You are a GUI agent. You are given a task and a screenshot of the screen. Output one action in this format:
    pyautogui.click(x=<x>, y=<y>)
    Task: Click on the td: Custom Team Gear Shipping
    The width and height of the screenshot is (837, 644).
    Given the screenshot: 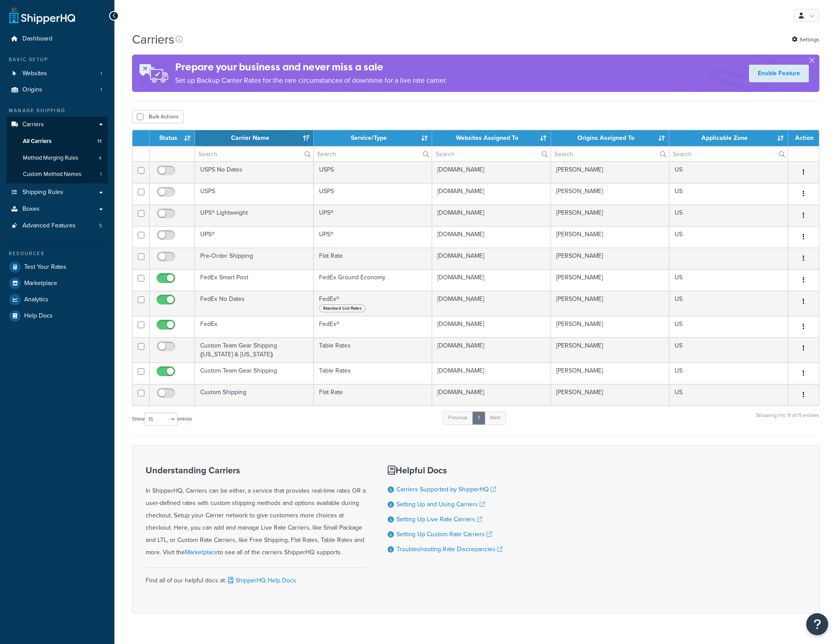 What is the action you would take?
    pyautogui.click(x=254, y=373)
    